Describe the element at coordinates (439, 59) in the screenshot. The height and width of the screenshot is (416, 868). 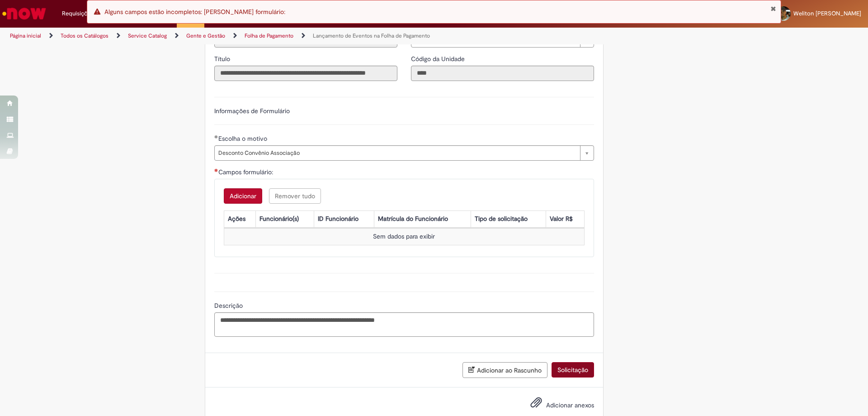
I see `span: Somente leitura - Código da Unidade` at that location.